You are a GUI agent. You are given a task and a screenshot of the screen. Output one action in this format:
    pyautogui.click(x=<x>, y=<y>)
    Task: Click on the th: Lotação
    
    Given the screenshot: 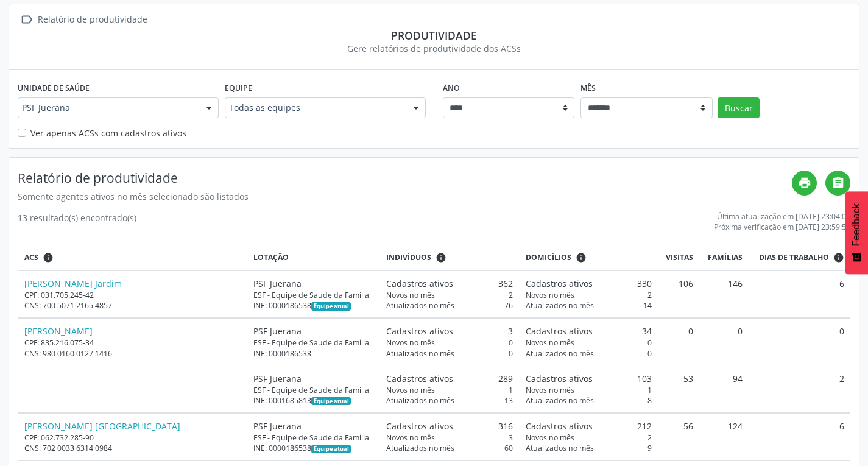 What is the action you would take?
    pyautogui.click(x=313, y=258)
    